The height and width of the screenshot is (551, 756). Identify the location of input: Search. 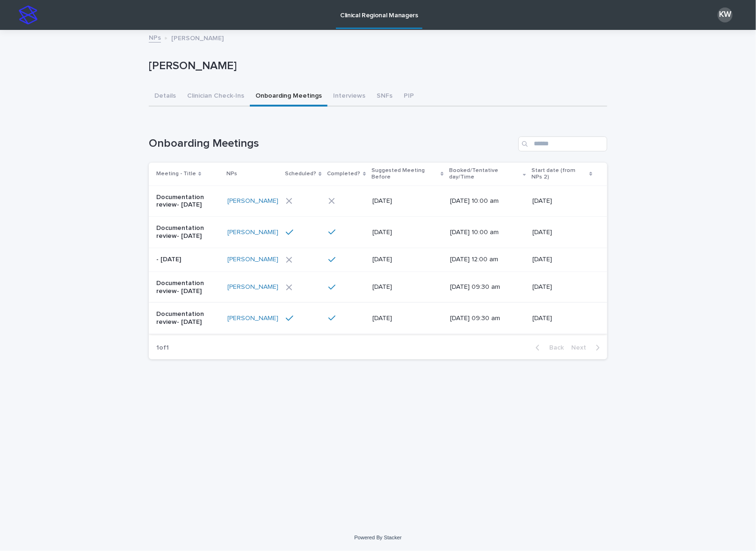
(563, 144).